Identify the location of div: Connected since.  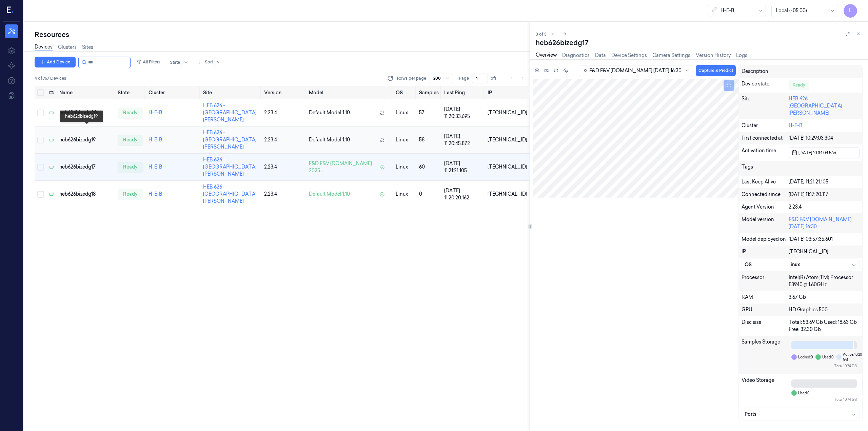
(765, 195).